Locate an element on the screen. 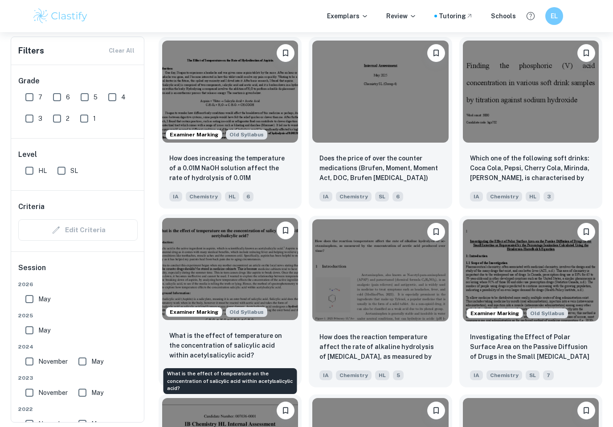  p: Review is located at coordinates (401, 16).